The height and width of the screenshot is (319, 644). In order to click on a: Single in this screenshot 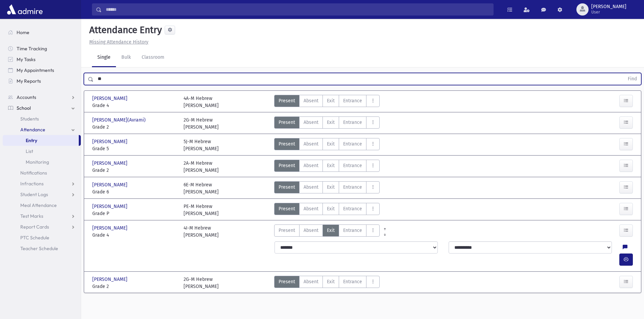, I will do `click(104, 58)`.